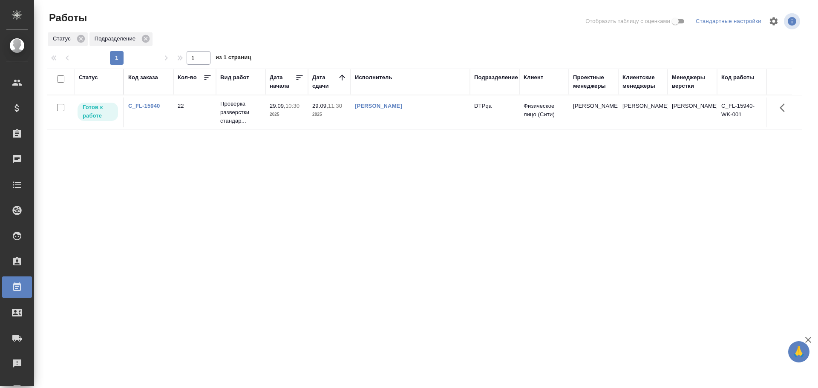 The height and width of the screenshot is (388, 818). I want to click on span: Настроить таблицу, so click(774, 21).